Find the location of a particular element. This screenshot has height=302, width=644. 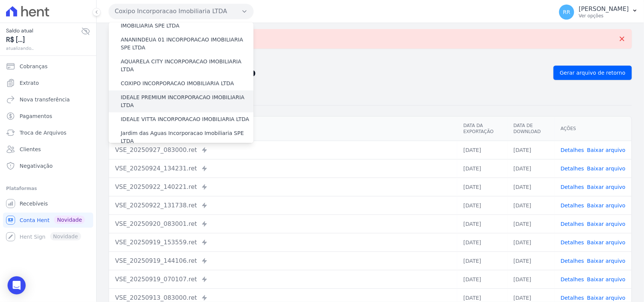

h2: Exportações de Retorno is located at coordinates (328, 73).